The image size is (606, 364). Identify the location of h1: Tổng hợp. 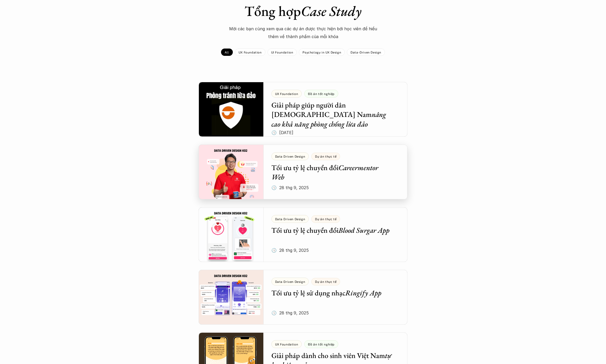
(303, 11).